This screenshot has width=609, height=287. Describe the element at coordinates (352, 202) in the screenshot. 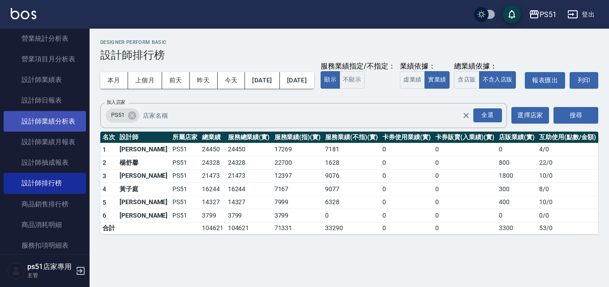

I see `td: 6328` at that location.